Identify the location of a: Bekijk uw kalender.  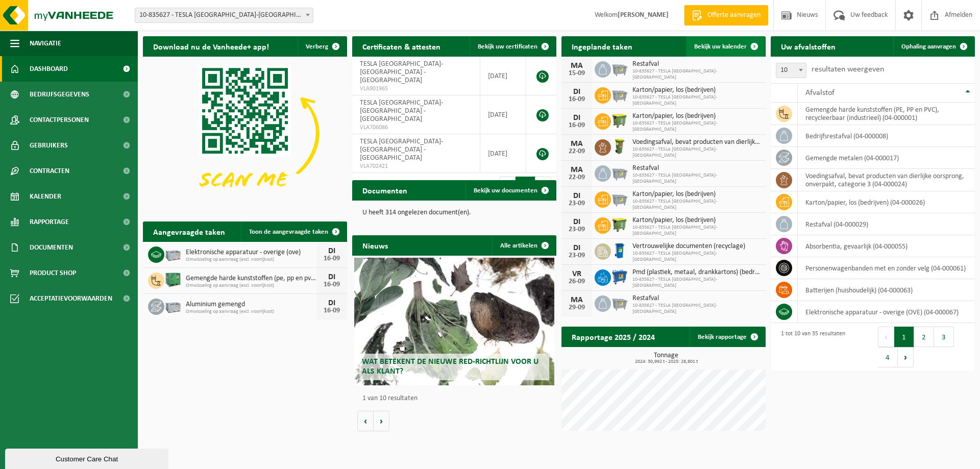
(726, 46).